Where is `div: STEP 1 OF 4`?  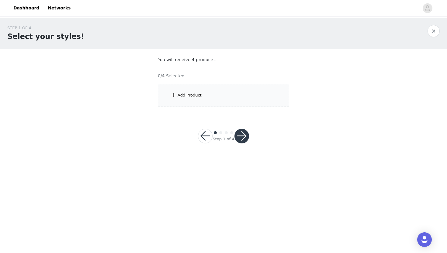 div: STEP 1 OF 4 is located at coordinates (46, 28).